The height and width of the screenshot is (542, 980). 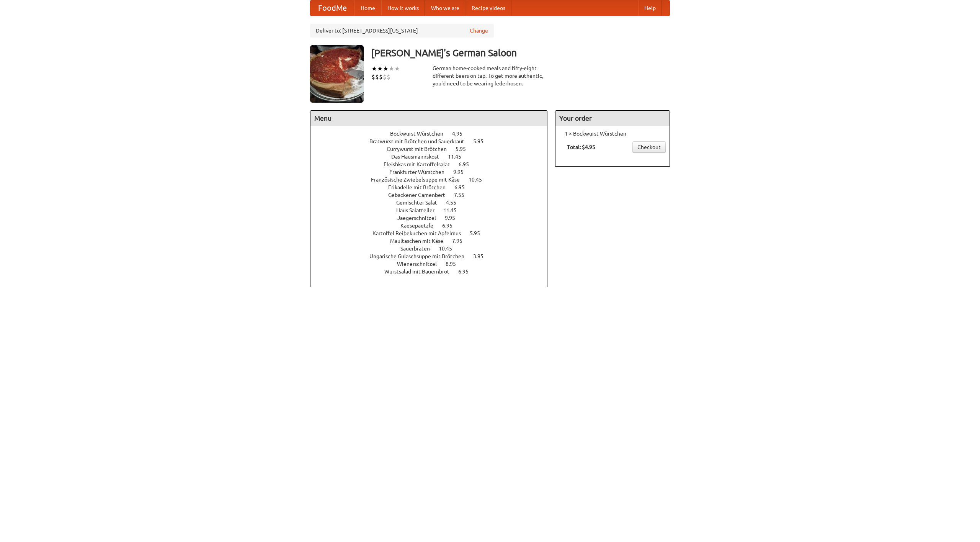 I want to click on a: Home, so click(x=368, y=8).